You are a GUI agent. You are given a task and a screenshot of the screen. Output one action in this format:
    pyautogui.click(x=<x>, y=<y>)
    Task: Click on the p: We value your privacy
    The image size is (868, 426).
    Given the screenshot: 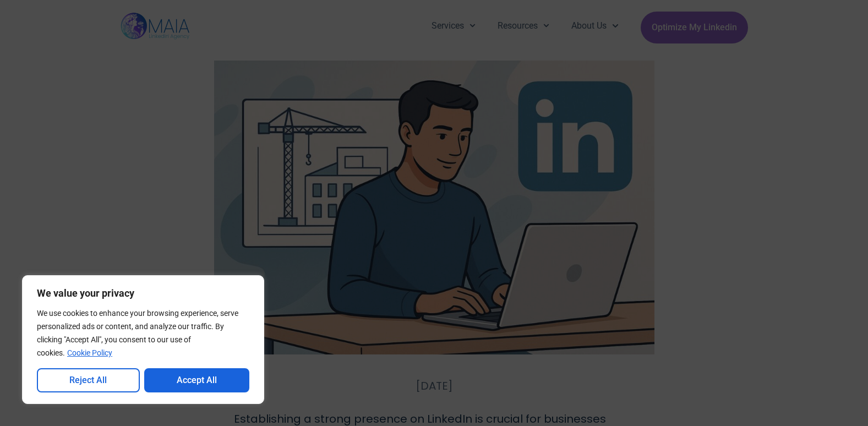 What is the action you would take?
    pyautogui.click(x=143, y=294)
    